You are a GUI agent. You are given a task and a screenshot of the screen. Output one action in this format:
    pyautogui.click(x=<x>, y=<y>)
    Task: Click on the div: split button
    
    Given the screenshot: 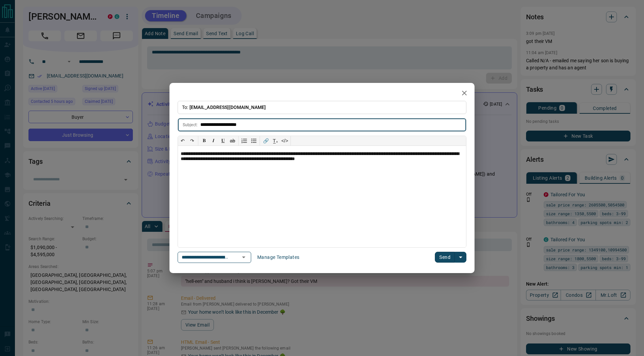 What is the action you would take?
    pyautogui.click(x=451, y=257)
    